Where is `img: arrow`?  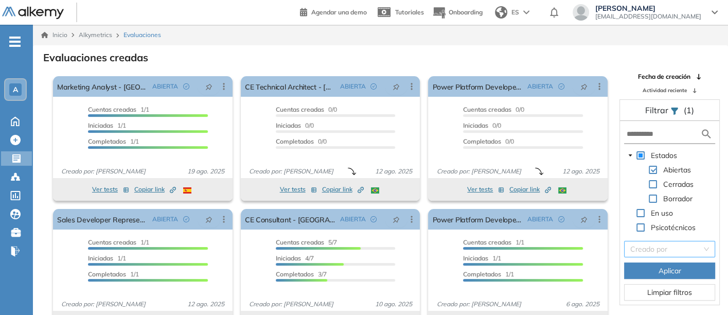
img: arrow is located at coordinates (526, 12).